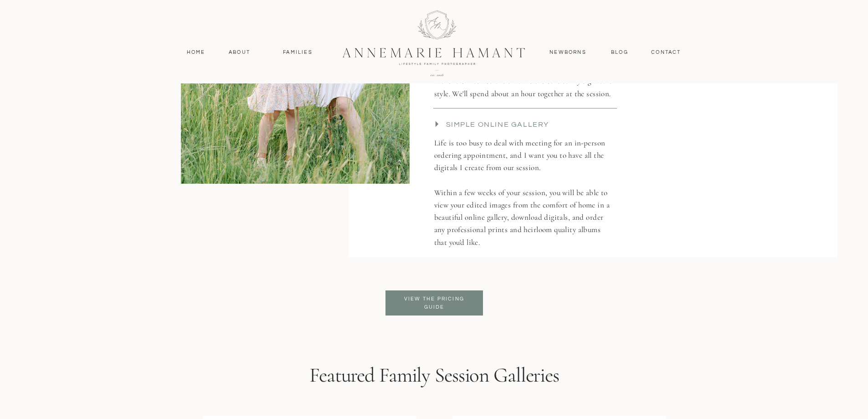 The width and height of the screenshot is (868, 419). Describe the element at coordinates (568, 52) in the screenshot. I see `nav: Newborns` at that location.